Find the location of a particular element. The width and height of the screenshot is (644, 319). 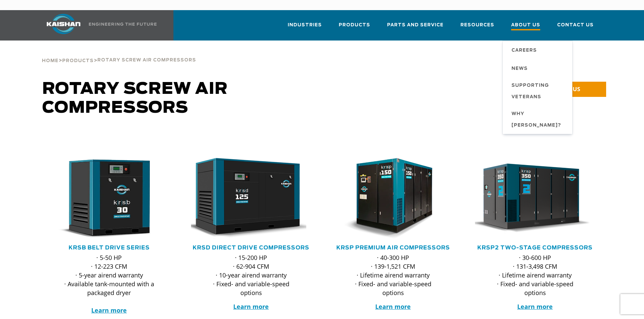

span: Supporting Veterans is located at coordinates (538, 92).